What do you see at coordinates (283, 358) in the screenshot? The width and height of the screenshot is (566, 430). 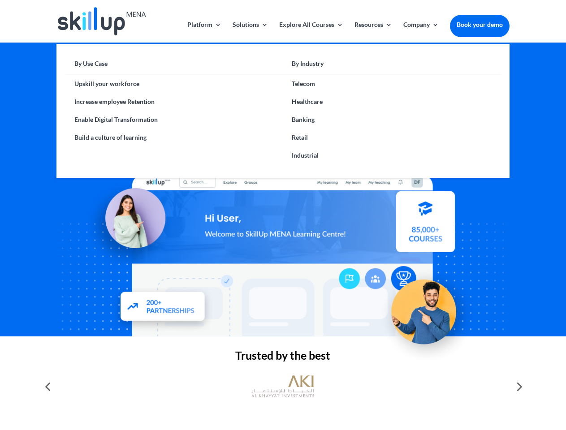 I see `h2: Trusted by the best` at bounding box center [283, 358].